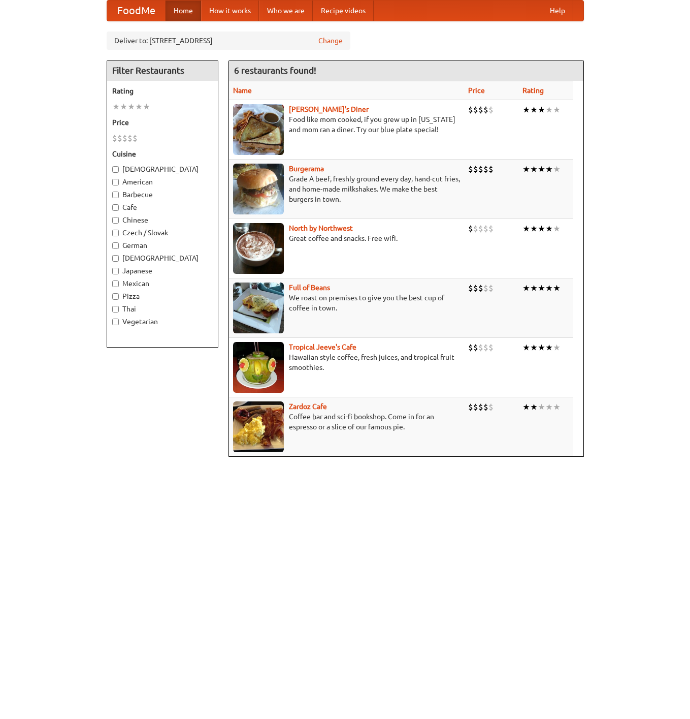 This screenshot has height=719, width=690. I want to click on a: Home, so click(183, 11).